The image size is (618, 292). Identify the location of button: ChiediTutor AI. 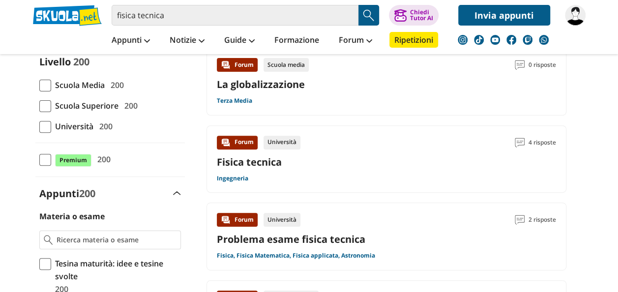
(413, 15).